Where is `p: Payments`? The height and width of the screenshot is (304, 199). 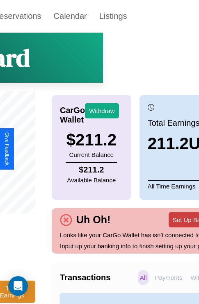 p: Payments is located at coordinates (168, 277).